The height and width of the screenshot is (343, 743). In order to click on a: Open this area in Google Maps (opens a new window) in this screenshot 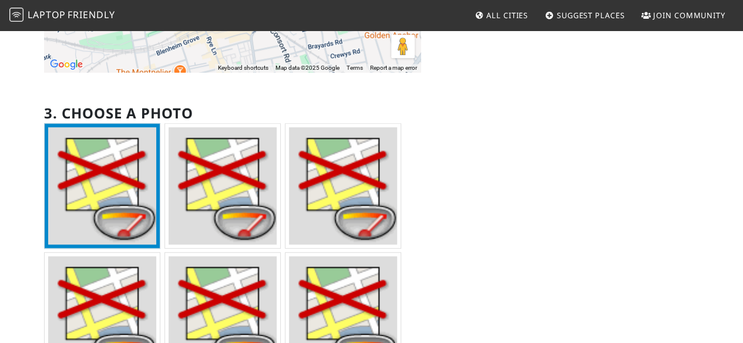, I will do `click(66, 65)`.